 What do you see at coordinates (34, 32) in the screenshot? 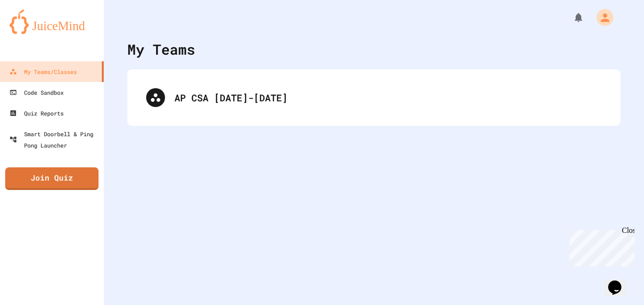
I see `div: Chat with us now!Close` at bounding box center [34, 32].